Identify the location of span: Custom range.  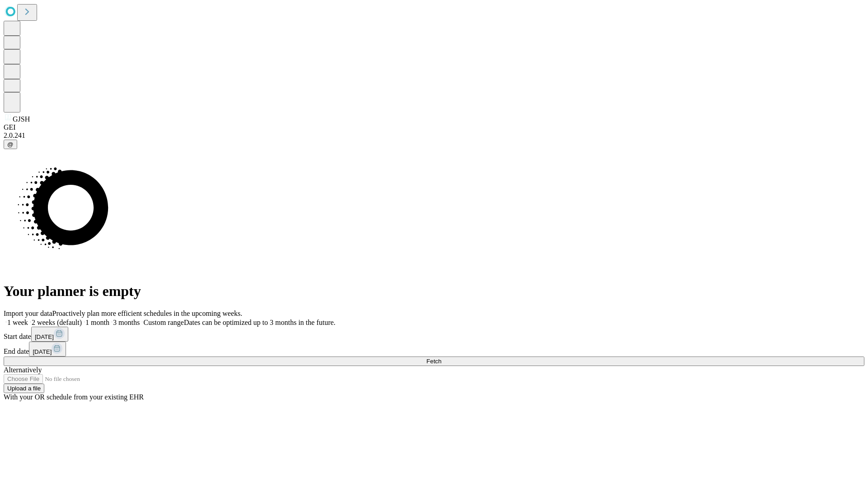
(163, 323).